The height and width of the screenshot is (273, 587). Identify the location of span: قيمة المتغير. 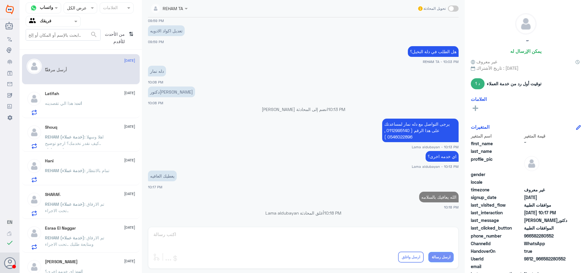
(546, 136).